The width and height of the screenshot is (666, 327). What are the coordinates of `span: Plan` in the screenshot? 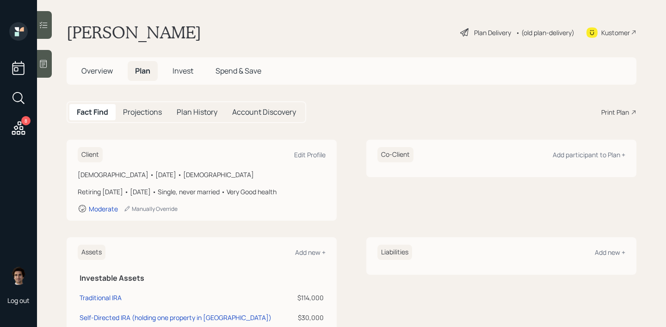 It's located at (142, 71).